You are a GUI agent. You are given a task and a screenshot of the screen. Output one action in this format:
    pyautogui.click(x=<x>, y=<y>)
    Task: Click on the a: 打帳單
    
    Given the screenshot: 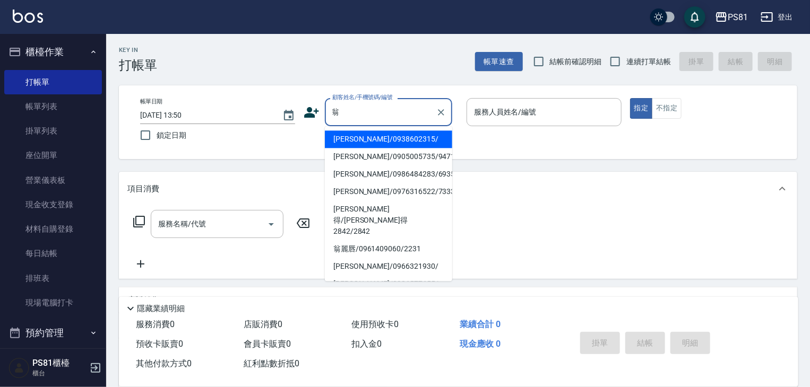 What is the action you would take?
    pyautogui.click(x=53, y=82)
    